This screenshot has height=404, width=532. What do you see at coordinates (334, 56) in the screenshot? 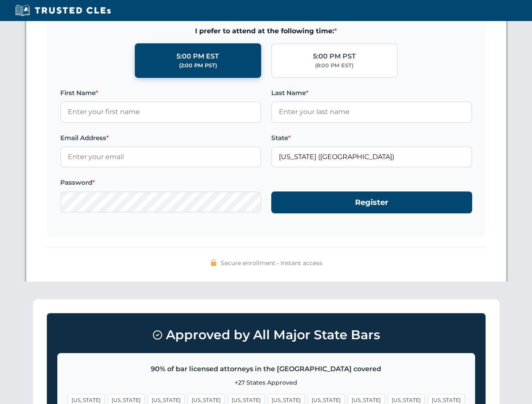
I see `div: 5:00 PM PST` at bounding box center [334, 56].